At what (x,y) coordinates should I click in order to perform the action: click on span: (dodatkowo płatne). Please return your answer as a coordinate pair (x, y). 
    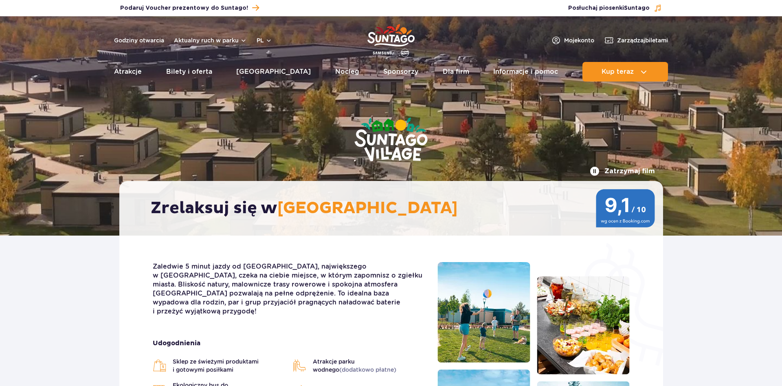
    Looking at the image, I should click on (368, 370).